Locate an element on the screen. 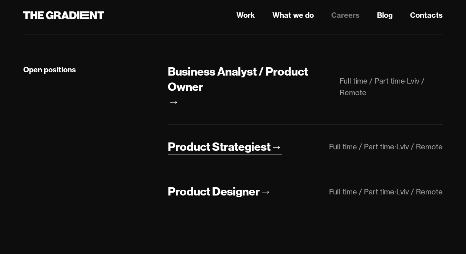  div: Business Analyst / Product Owner is located at coordinates (254, 79).